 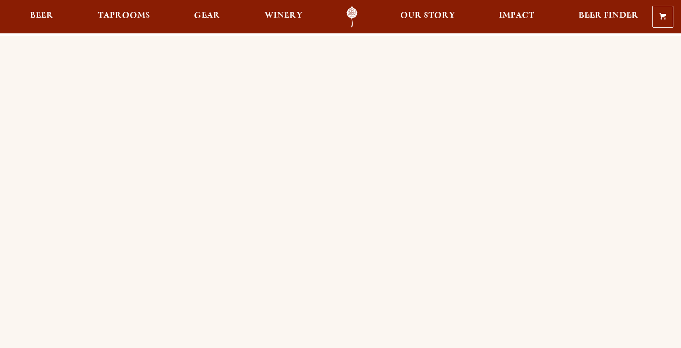 I want to click on span: Winery, so click(x=283, y=16).